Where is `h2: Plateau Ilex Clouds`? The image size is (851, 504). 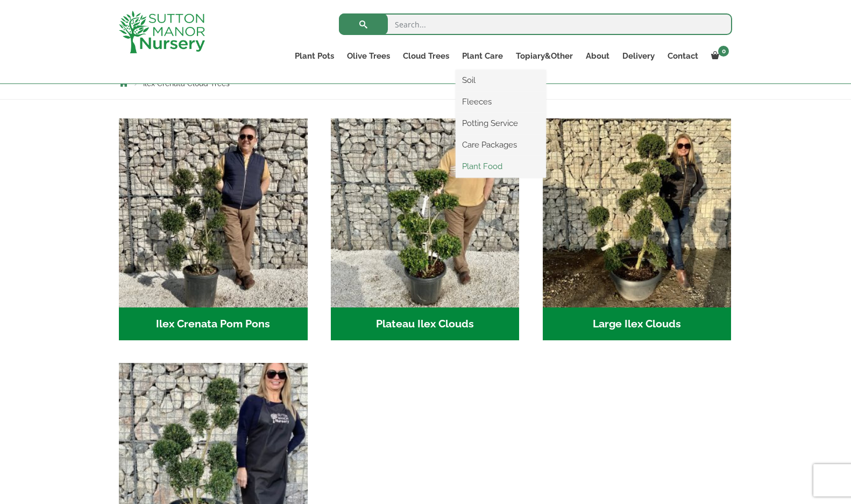
h2: Plateau Ilex Clouds is located at coordinates (426, 324).